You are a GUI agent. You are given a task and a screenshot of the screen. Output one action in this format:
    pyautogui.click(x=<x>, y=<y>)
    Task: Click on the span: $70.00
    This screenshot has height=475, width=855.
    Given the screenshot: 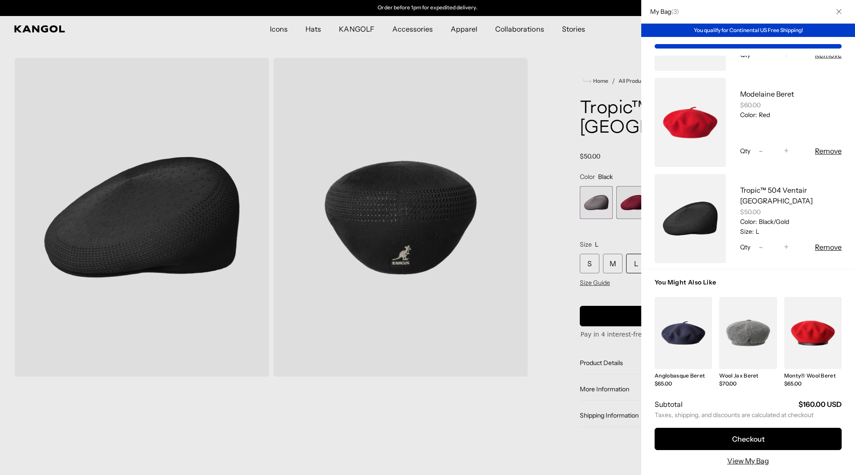 What is the action you would take?
    pyautogui.click(x=728, y=384)
    